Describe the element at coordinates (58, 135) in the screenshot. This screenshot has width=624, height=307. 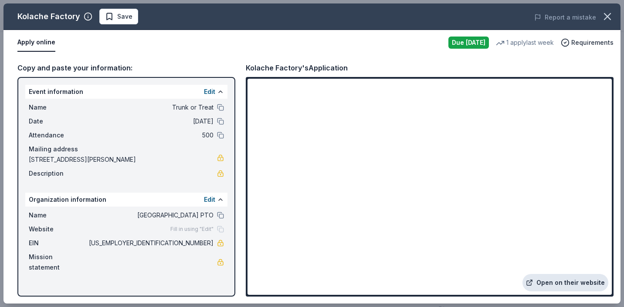
I see `span: Attendance` at that location.